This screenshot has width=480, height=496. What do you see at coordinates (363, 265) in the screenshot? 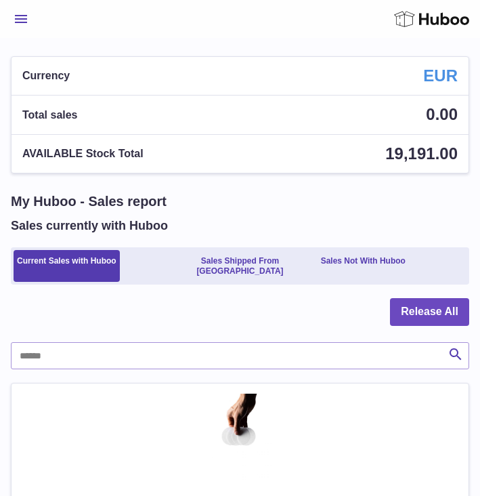
I see `a: Sales Not With Huboo` at bounding box center [363, 265].